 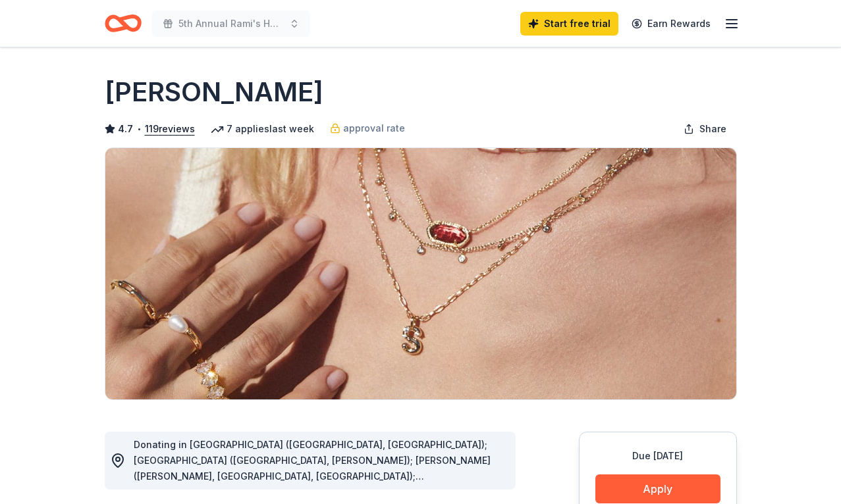 What do you see at coordinates (367, 129) in the screenshot?
I see `a: approval rate` at bounding box center [367, 129].